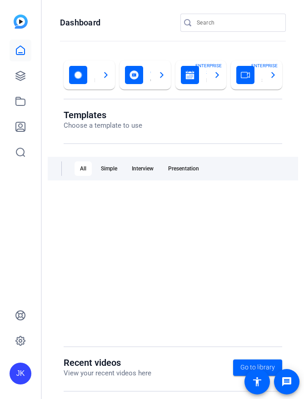 The height and width of the screenshot is (399, 304). Describe the element at coordinates (83, 169) in the screenshot. I see `div: All` at that location.